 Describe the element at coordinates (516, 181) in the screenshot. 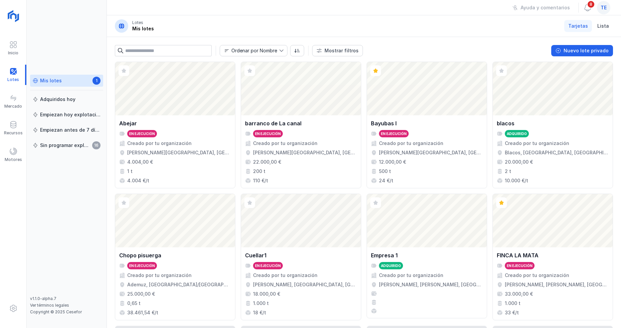

I see `div: 10.000 €/t` at that location.